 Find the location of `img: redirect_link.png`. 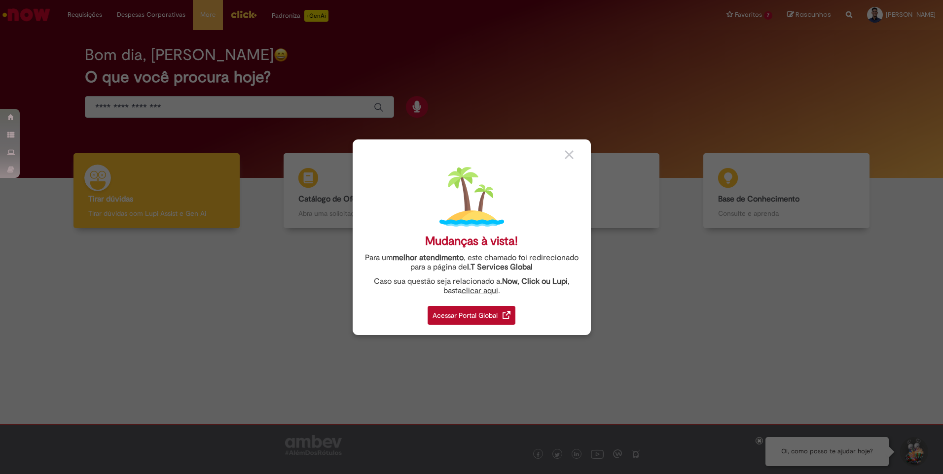

img: redirect_link.png is located at coordinates (506, 315).